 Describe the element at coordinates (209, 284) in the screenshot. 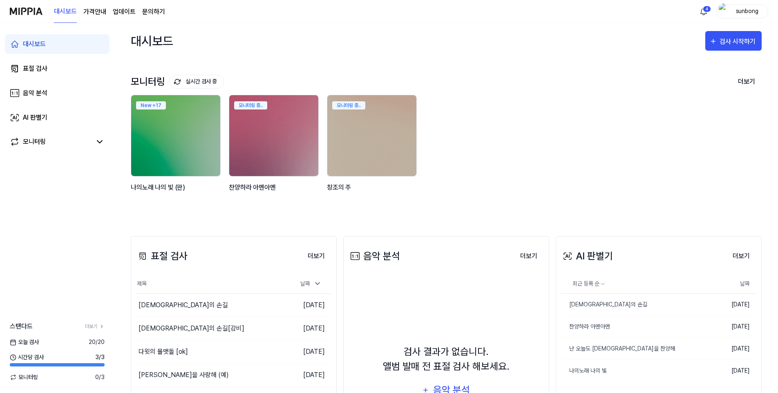

I see `th: 제목` at that location.